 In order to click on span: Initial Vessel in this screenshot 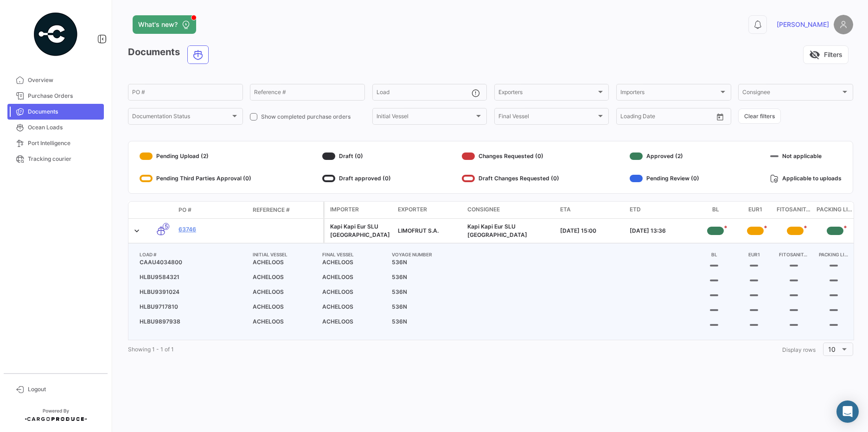, I will do `click(426, 118)`.